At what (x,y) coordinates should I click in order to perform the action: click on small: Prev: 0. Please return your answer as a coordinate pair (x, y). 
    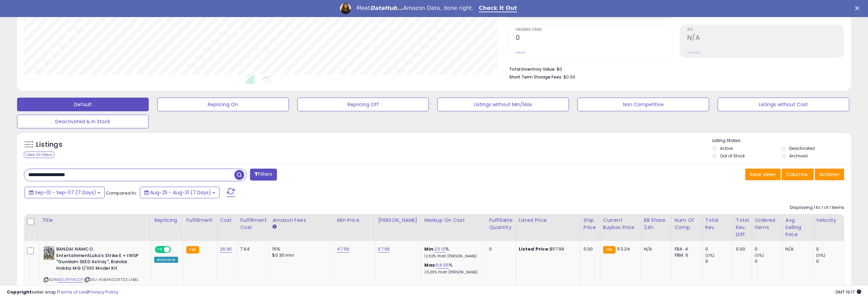
    Looking at the image, I should click on (521, 53).